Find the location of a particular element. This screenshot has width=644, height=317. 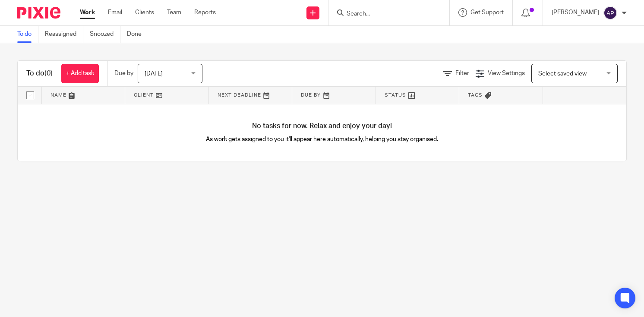

p: Due by is located at coordinates (124, 73).